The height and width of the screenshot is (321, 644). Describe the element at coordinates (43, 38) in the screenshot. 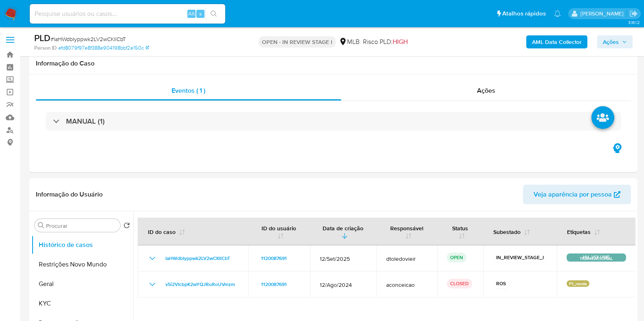

I see `b: PLD` at that location.